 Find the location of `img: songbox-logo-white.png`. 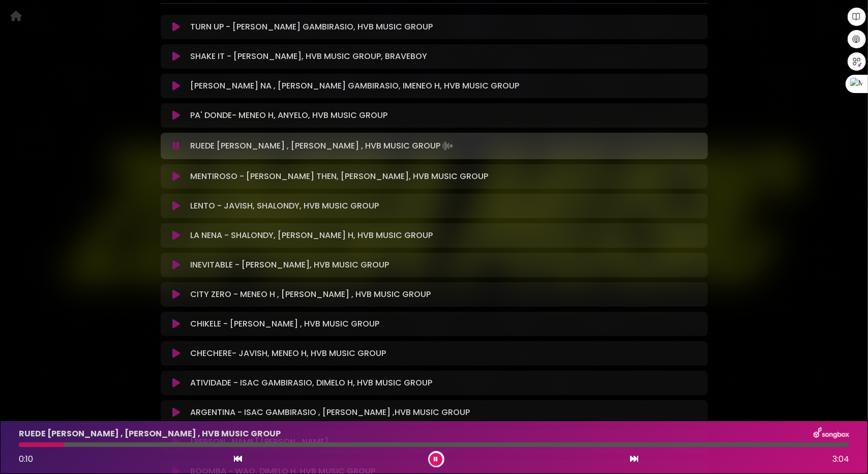

img: songbox-logo-white.png is located at coordinates (832, 434).